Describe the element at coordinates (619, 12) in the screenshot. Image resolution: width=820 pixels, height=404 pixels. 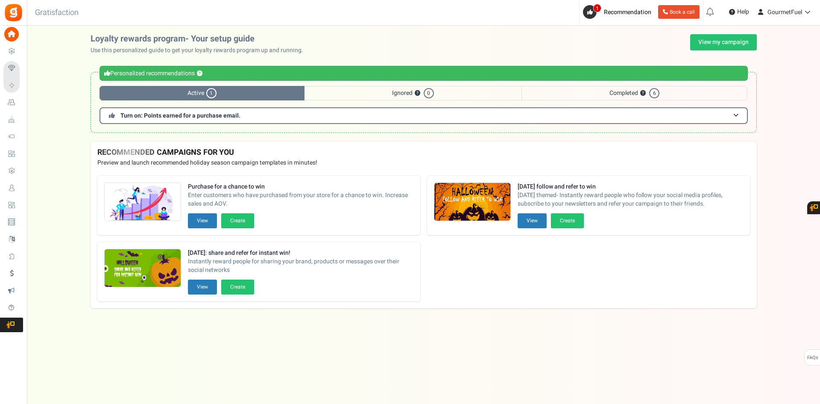
I see `a: 1 Recommendation` at that location.